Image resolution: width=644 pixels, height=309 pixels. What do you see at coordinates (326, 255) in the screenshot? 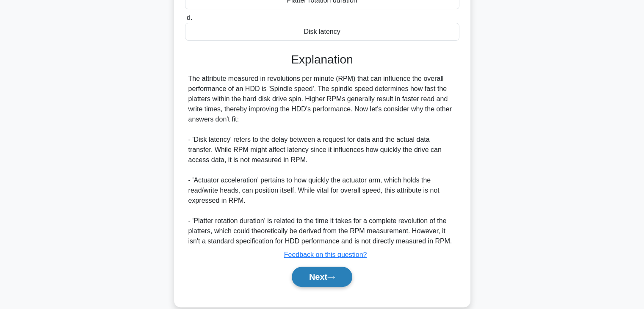
I see `a: Feedback on this question?` at bounding box center [326, 255].